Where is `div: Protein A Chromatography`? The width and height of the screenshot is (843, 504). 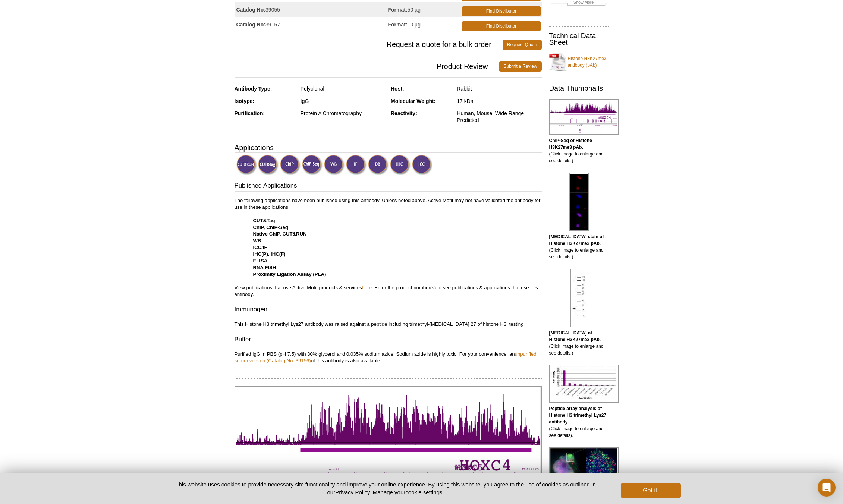 div: Protein A Chromatography is located at coordinates (342, 113).